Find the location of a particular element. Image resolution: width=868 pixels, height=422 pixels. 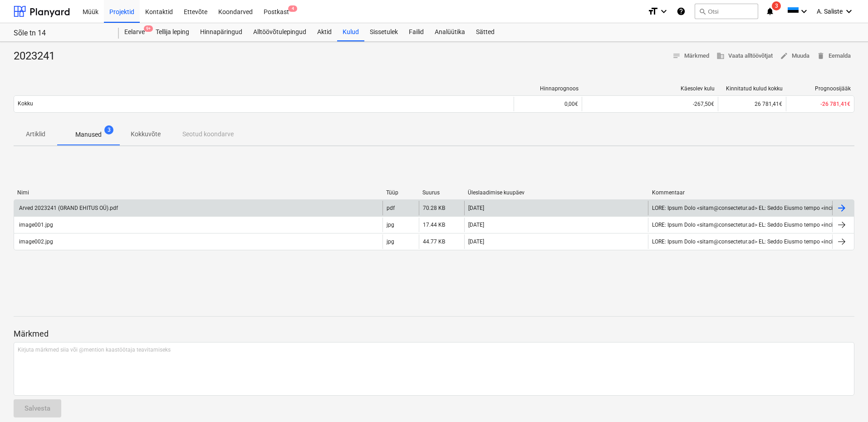

p: Kokkuvõte is located at coordinates (146, 134).